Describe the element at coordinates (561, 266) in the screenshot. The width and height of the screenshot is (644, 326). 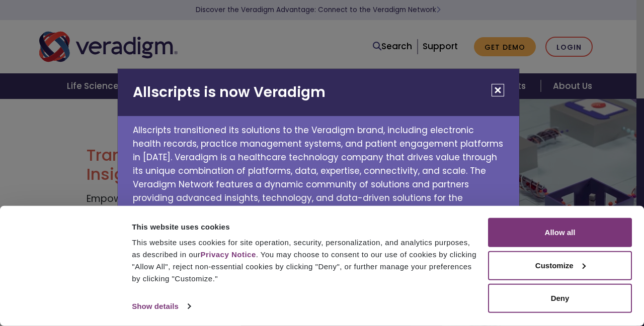
I see `button: Customize` at that location.